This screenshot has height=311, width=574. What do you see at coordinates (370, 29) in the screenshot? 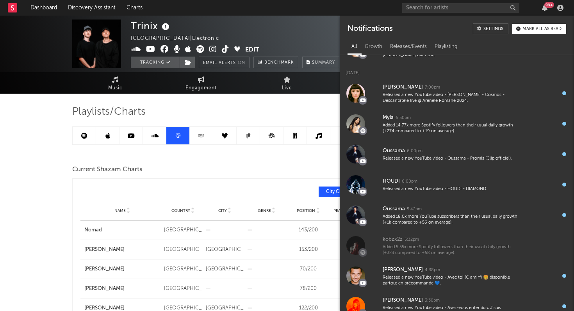
I see `div: Notifications` at bounding box center [370, 29].